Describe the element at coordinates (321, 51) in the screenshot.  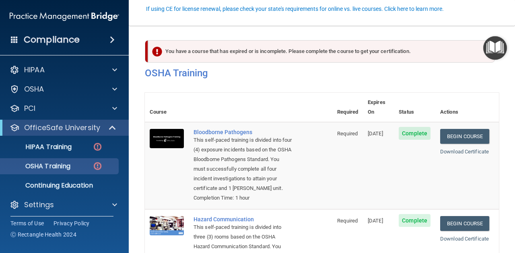
I see `div: You have a course that has expired or is incomplete. Please complete the course to get your certi...` at that location.